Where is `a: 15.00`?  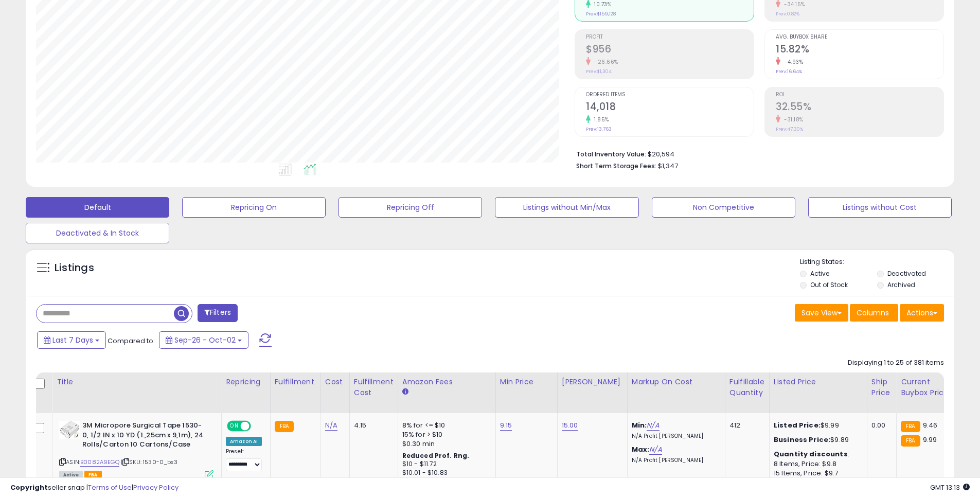 a: 15.00 is located at coordinates (570, 425).